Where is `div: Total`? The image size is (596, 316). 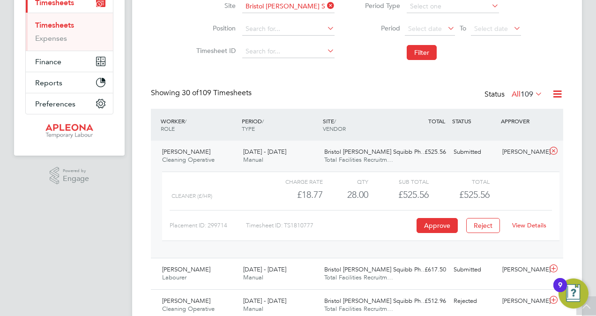 div: Total is located at coordinates (459, 181).